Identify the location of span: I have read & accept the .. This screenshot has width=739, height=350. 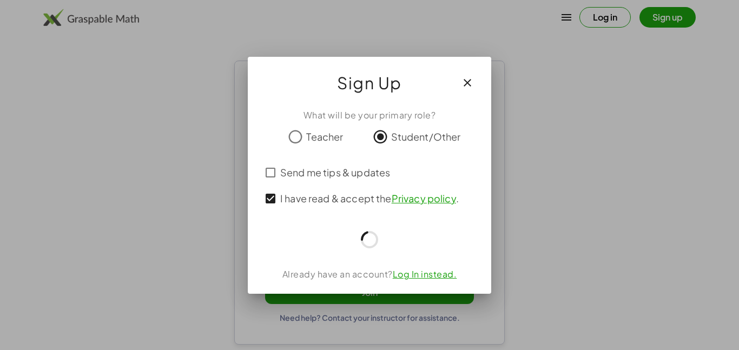
(370, 198).